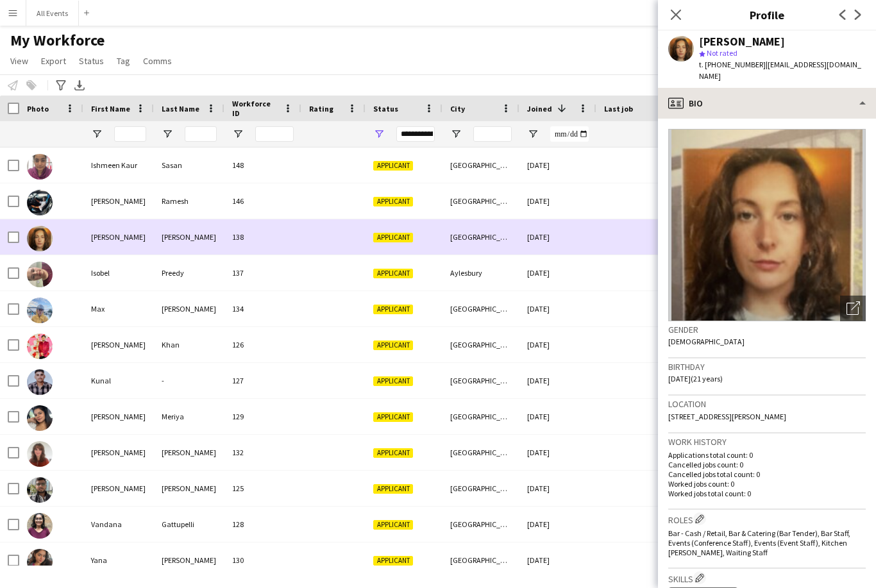 The height and width of the screenshot is (588, 876). Describe the element at coordinates (40, 346) in the screenshot. I see `img: Ayaaz Khan` at that location.